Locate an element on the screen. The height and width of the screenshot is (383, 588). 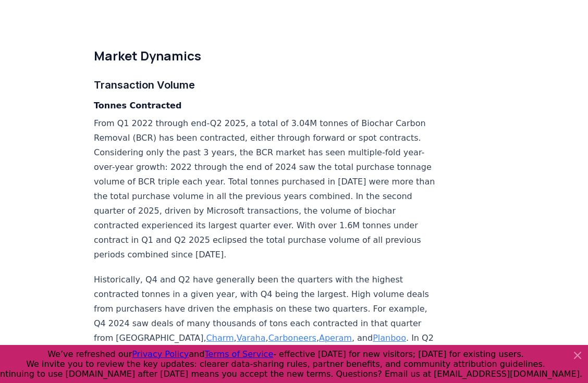
h3: Transaction Volume is located at coordinates (266, 85).